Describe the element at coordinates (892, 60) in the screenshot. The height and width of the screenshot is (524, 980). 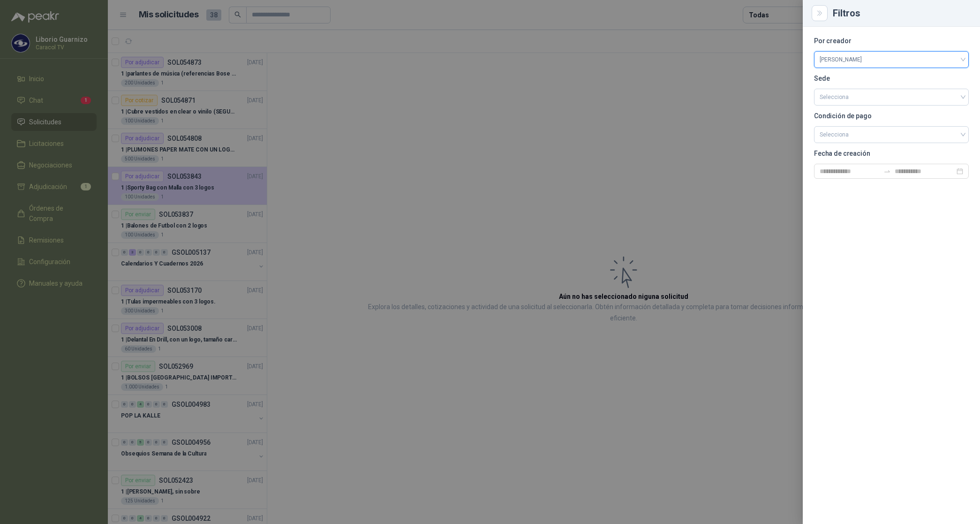
I see `span: Liborio Guarnizo` at that location.